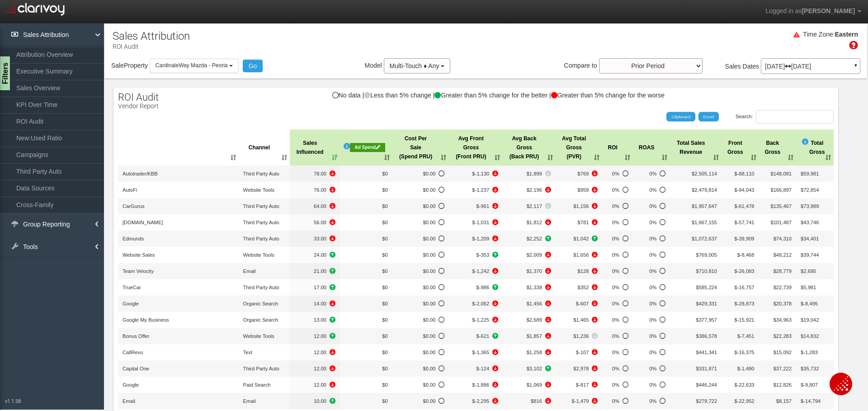 The height and width of the screenshot is (411, 868). What do you see at coordinates (529, 239) in the screenshot?
I see `span: +570` at bounding box center [529, 239].